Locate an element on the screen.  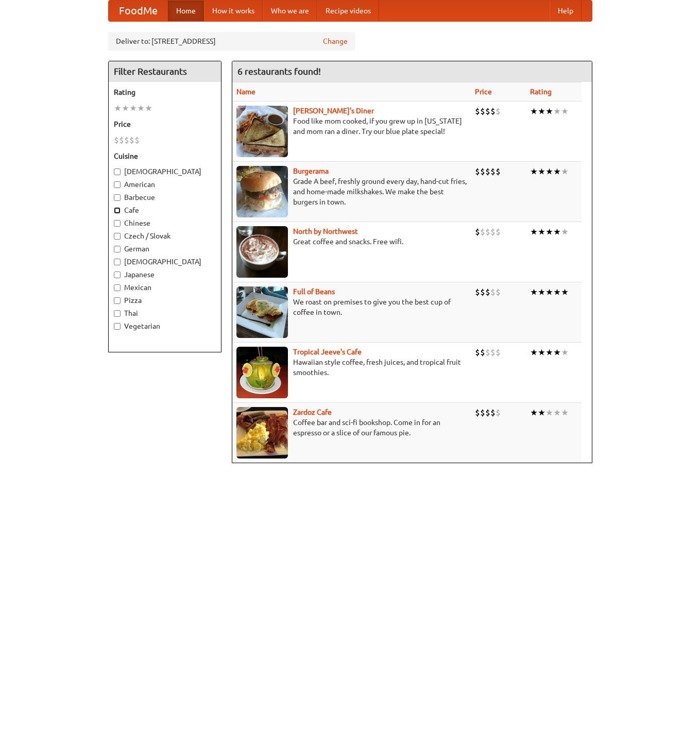
label: Chinese is located at coordinates (165, 223).